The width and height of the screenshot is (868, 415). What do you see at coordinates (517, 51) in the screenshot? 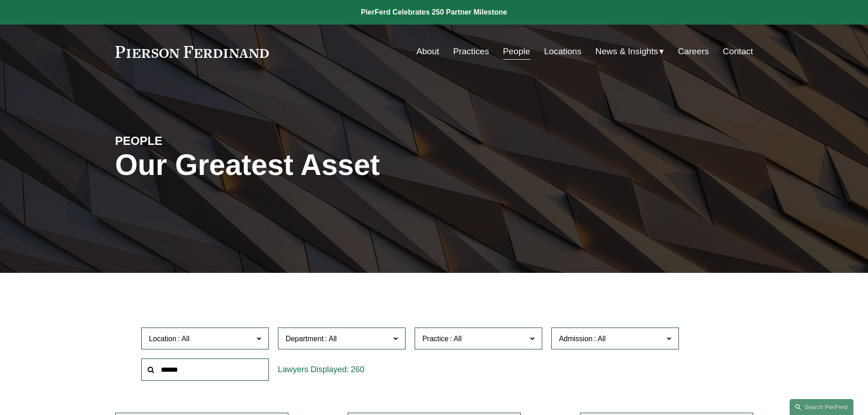
I see `a: People` at bounding box center [517, 51].